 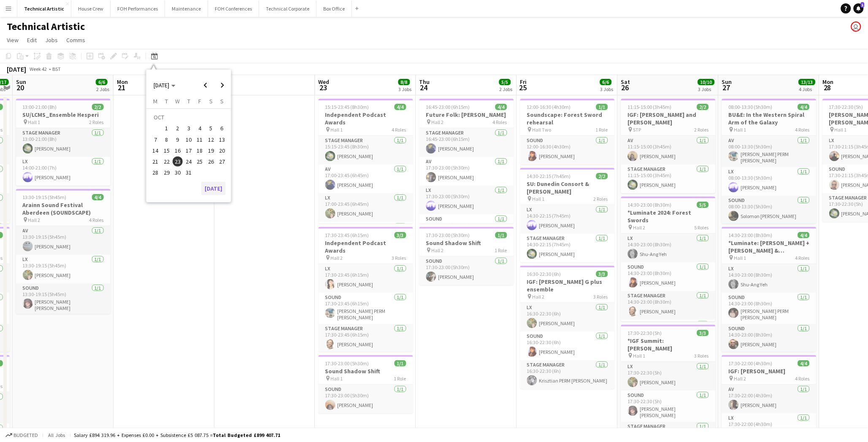 What do you see at coordinates (524, 82) in the screenshot?
I see `span: Fri` at bounding box center [524, 82].